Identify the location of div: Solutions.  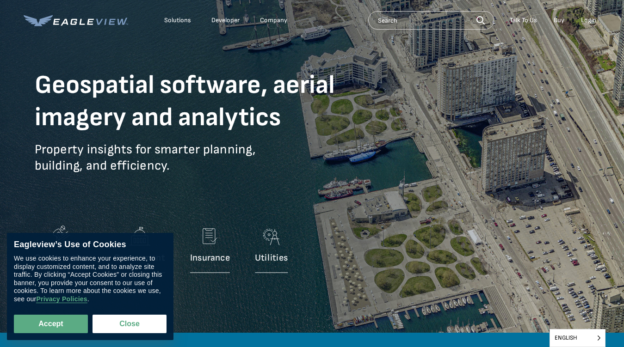
(178, 20).